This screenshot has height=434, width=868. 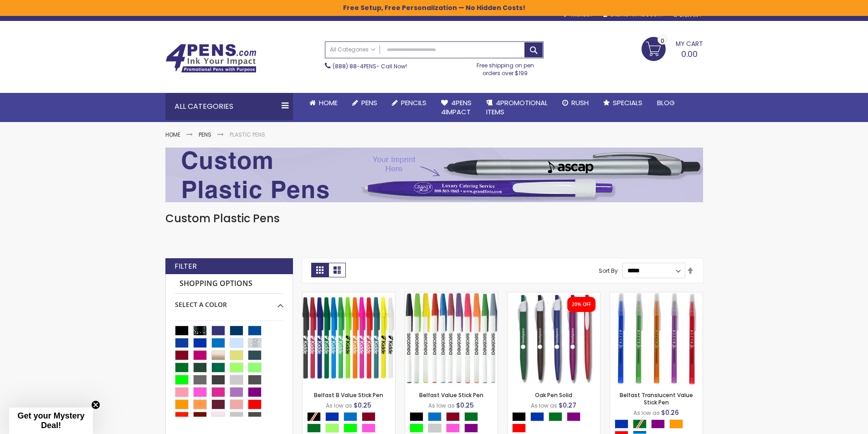 What do you see at coordinates (328, 103) in the screenshot?
I see `span: Home` at bounding box center [328, 103].